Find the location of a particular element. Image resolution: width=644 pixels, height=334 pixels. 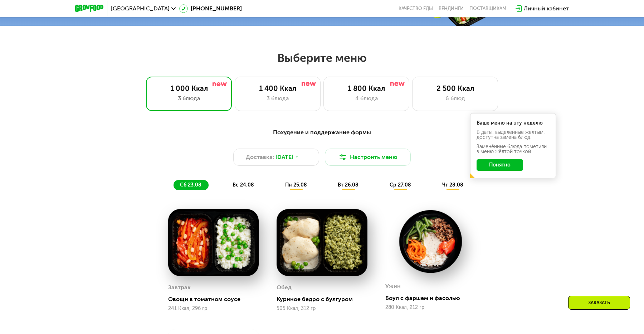

div: 1 800 Ккал is located at coordinates (366, 89).